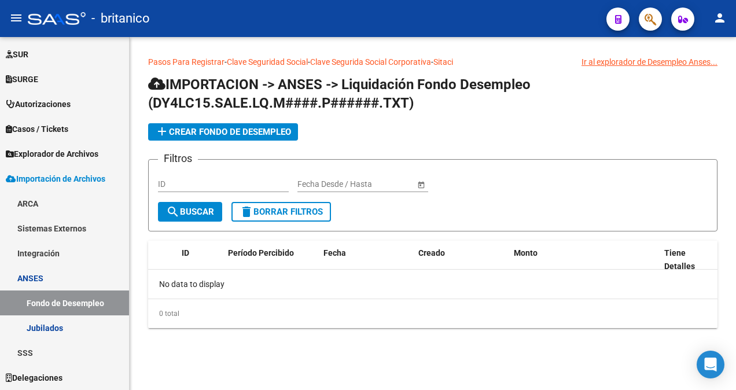  What do you see at coordinates (120, 19) in the screenshot?
I see `span: - britanico` at bounding box center [120, 19].